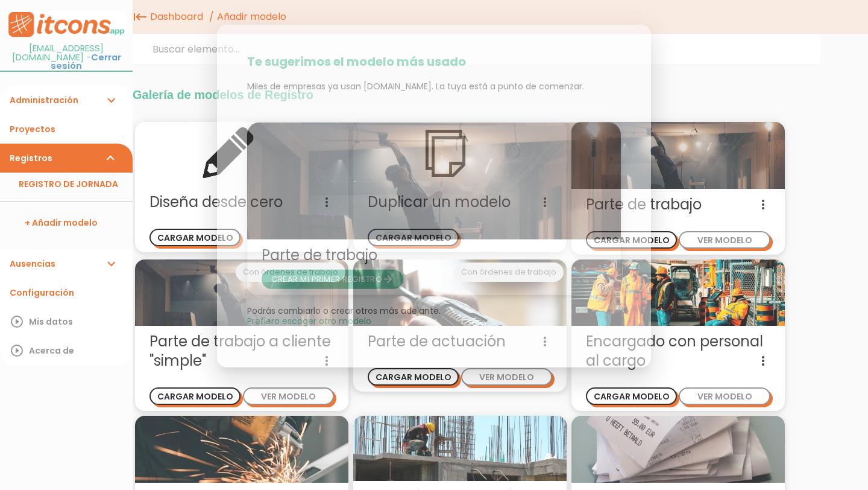 Image resolution: width=868 pixels, height=490 pixels. Describe the element at coordinates (434, 255) in the screenshot. I see `span: Parte de trabajo` at that location.